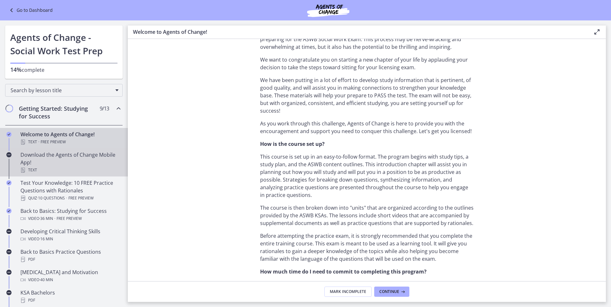  What do you see at coordinates (46, 280) in the screenshot?
I see `span: · 40 min` at bounding box center [46, 280].